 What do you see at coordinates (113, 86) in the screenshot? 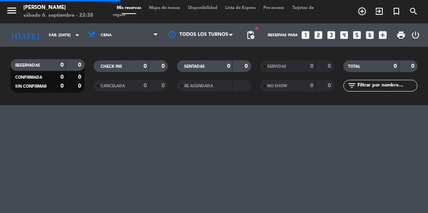
I see `span: CANCELADA` at bounding box center [113, 86].